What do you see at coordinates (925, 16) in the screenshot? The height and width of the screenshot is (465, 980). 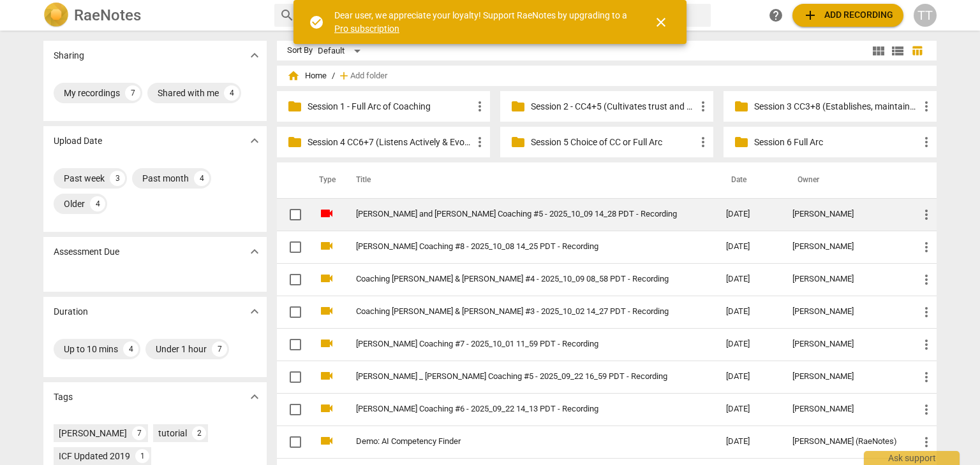 I see `div: TT` at bounding box center [925, 16].